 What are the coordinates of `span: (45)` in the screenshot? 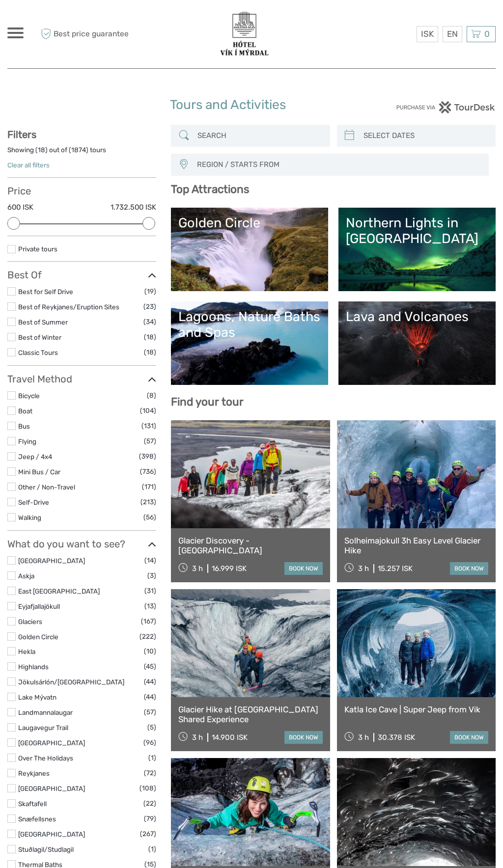 It's located at (150, 667).